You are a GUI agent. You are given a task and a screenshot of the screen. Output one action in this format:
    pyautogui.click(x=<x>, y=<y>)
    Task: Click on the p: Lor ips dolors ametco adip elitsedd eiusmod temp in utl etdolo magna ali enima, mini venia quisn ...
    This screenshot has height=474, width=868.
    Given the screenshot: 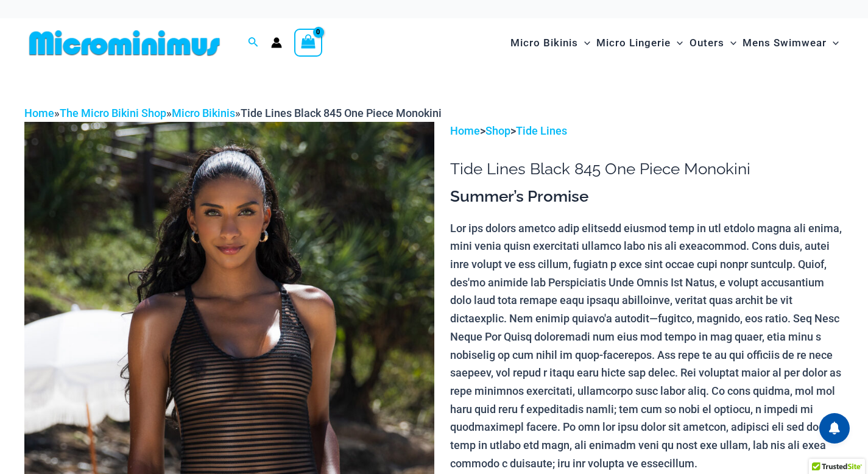 What is the action you would take?
    pyautogui.click(x=647, y=346)
    